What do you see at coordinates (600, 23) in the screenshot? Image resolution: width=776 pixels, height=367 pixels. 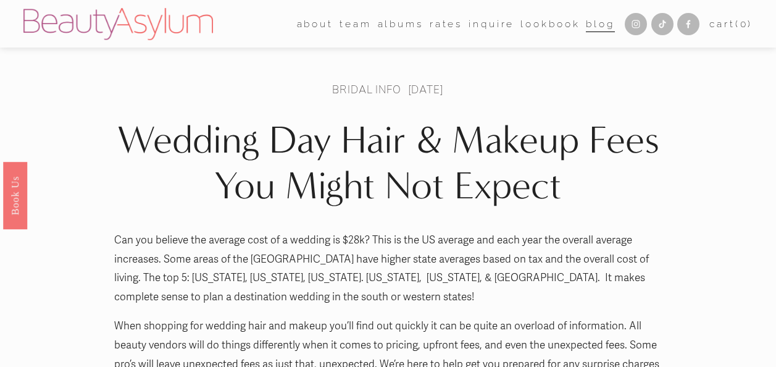 I see `a: Blog` at bounding box center [600, 23].